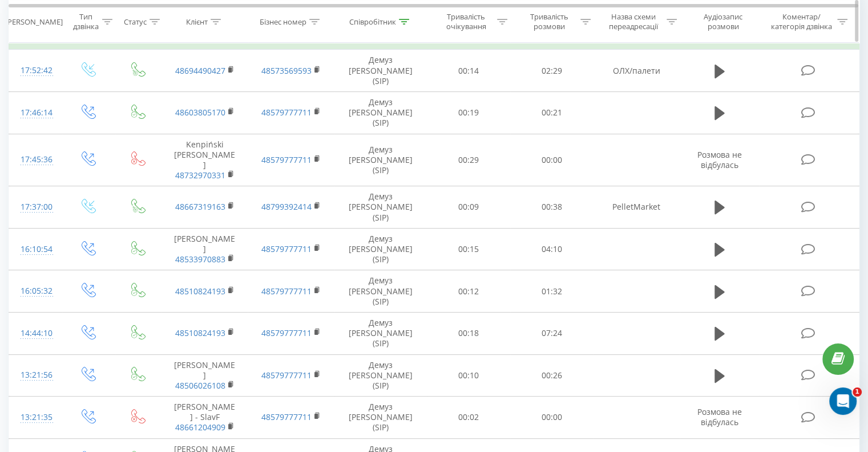 The height and width of the screenshot is (452, 868). What do you see at coordinates (200, 70) in the screenshot?
I see `a: 48694490427` at bounding box center [200, 70].